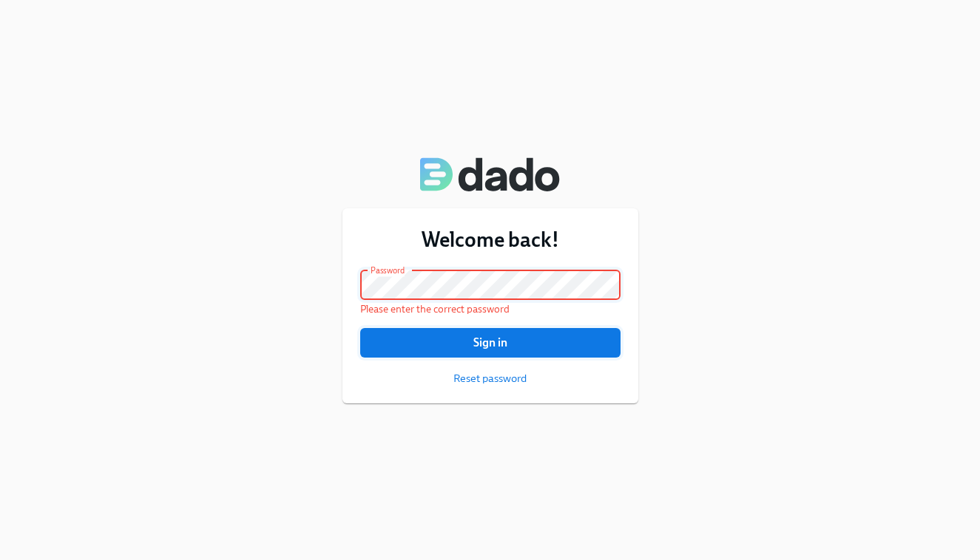 Image resolution: width=980 pixels, height=560 pixels. What do you see at coordinates (490, 174) in the screenshot?
I see `img: Dado` at bounding box center [490, 174].